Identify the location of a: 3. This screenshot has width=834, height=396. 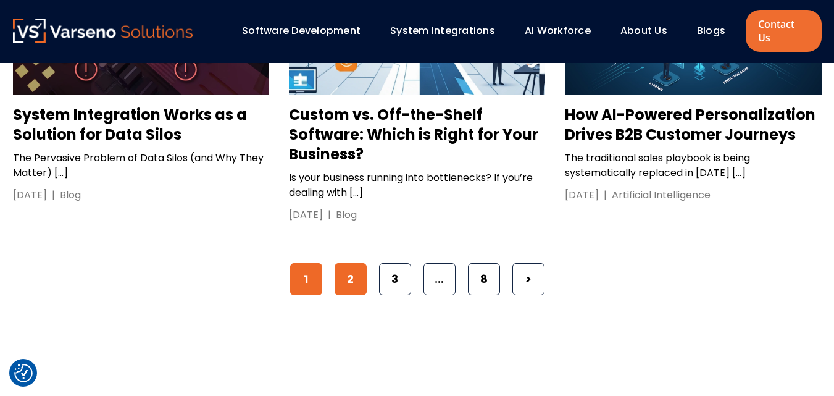
(395, 279).